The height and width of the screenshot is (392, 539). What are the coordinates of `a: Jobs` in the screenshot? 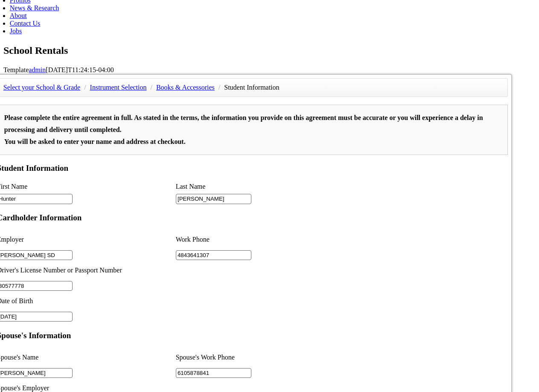 It's located at (16, 31).